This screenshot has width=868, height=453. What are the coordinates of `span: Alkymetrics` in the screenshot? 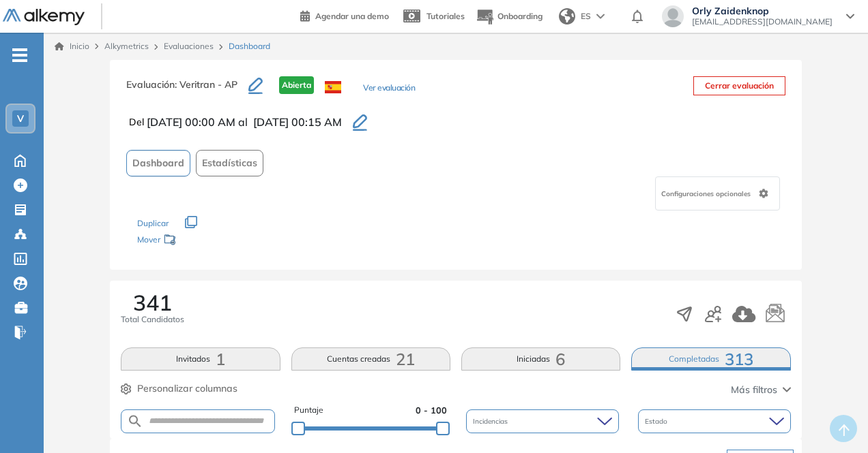 It's located at (127, 46).